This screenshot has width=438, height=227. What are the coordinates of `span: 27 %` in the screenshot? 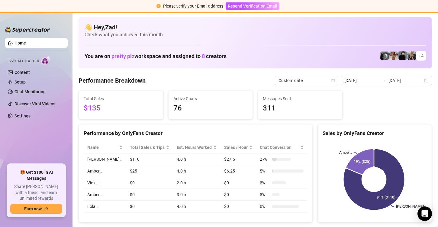 It's located at (265, 159).